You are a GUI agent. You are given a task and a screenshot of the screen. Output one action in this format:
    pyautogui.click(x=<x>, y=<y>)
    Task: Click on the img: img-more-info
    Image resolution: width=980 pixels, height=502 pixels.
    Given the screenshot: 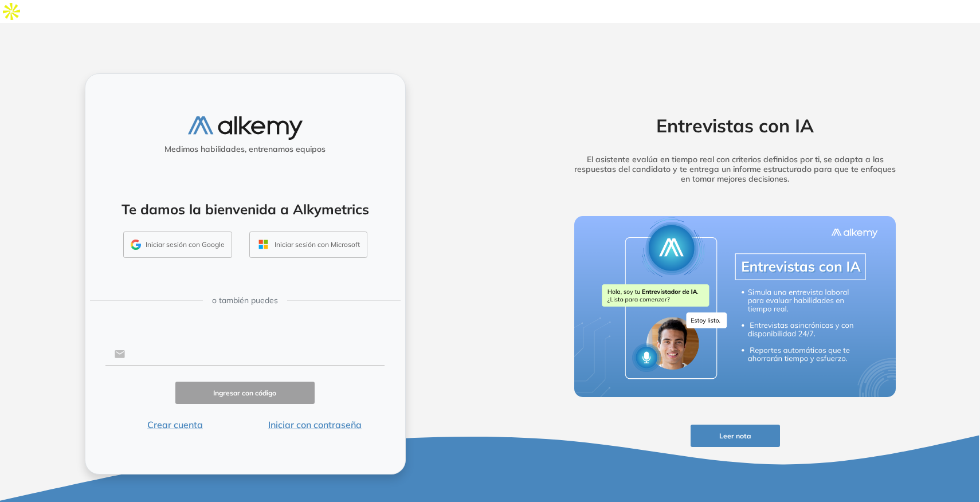 What is the action you would take?
    pyautogui.click(x=736, y=307)
    